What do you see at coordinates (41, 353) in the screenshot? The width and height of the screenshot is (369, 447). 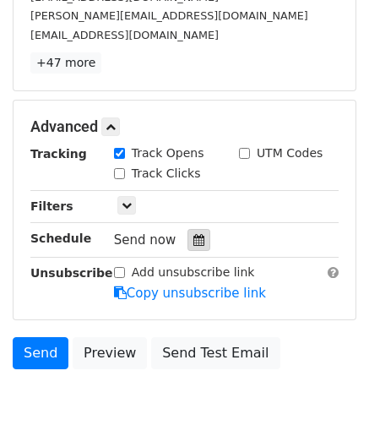 I see `a: Send` at bounding box center [41, 353].